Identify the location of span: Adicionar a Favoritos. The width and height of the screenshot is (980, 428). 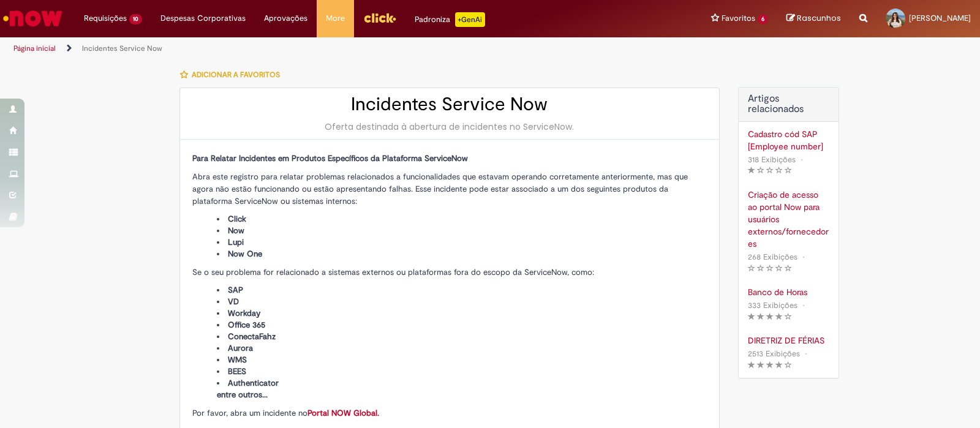
(236, 74).